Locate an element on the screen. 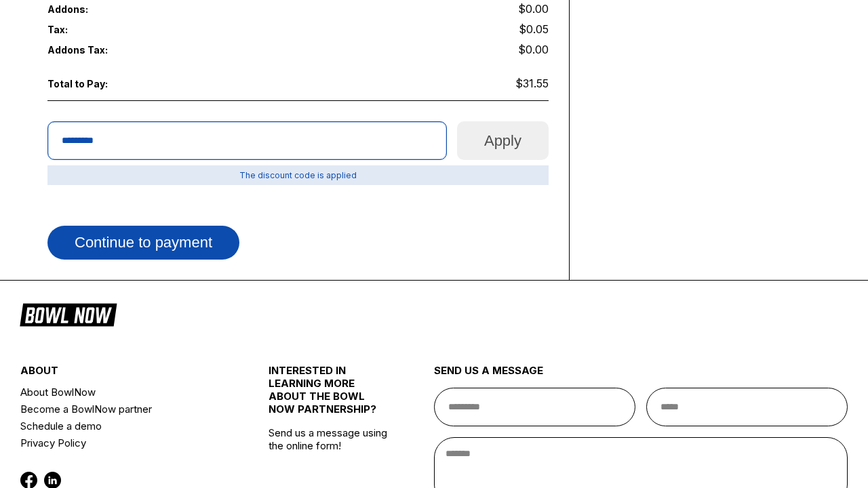  a: About BowlNow is located at coordinates (124, 392).